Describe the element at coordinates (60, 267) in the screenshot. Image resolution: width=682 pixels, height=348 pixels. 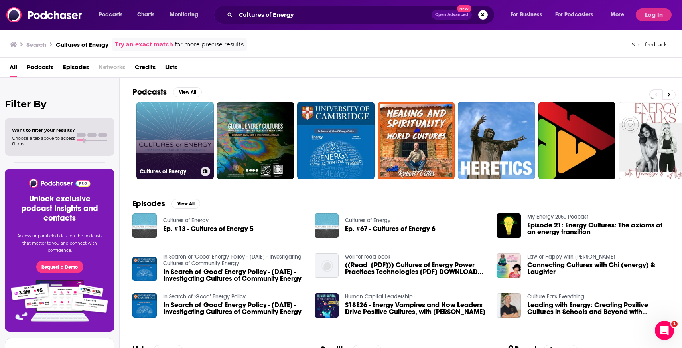
I see `button: Request a Demo` at that location.